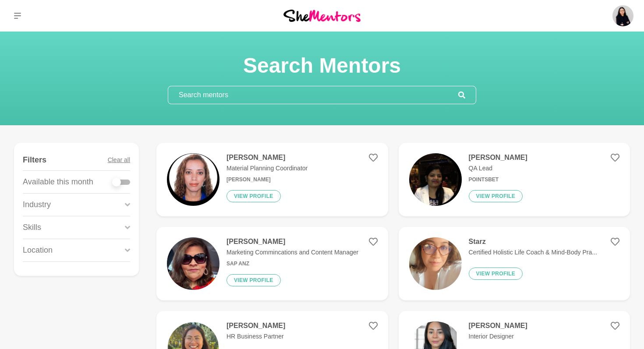  What do you see at coordinates (498, 179) in the screenshot?
I see `h6: Pointsbet` at bounding box center [498, 179].